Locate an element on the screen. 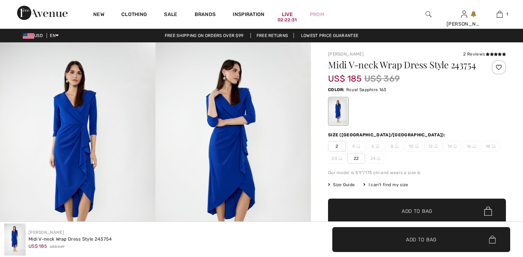  a: Free shipping on orders over $99 is located at coordinates (204, 36).